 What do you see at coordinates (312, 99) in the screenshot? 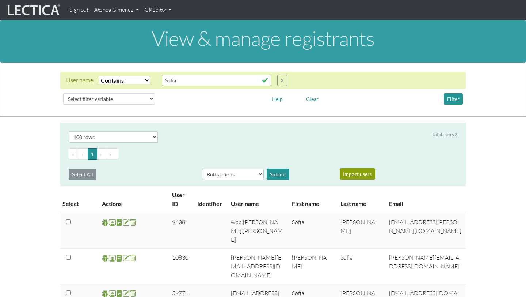
I see `button: Clear` at bounding box center [312, 99].